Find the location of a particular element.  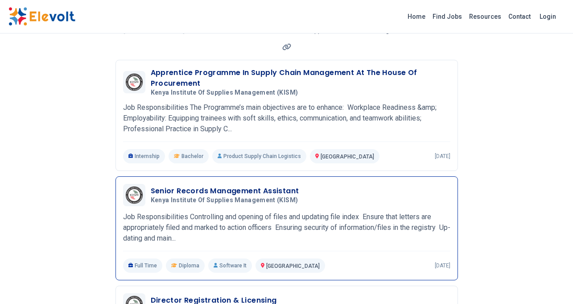

p: Job Responsibilities The Programme’s main objectives are to enhance: Workplace Readiness &amp; Em... is located at coordinates (287, 118).